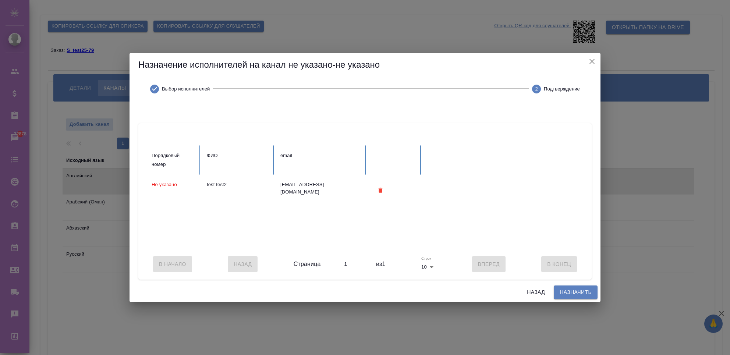 The width and height of the screenshot is (730, 355). What do you see at coordinates (575, 292) in the screenshot?
I see `button: Назначить` at bounding box center [575, 292].